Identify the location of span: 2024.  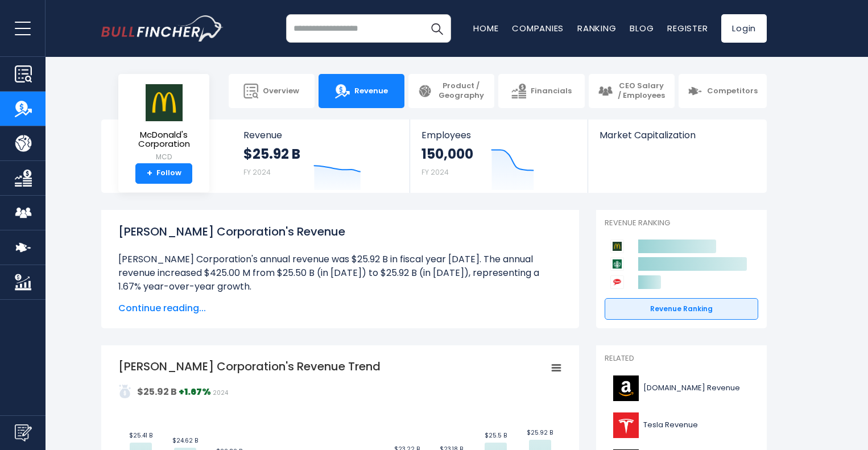
(220, 392).